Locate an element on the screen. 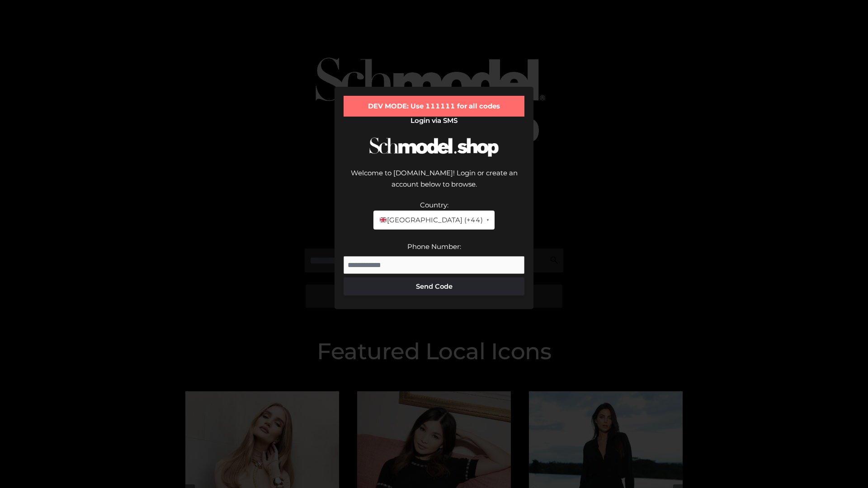 This screenshot has width=868, height=488. h2: Login via SMS is located at coordinates (434, 121).